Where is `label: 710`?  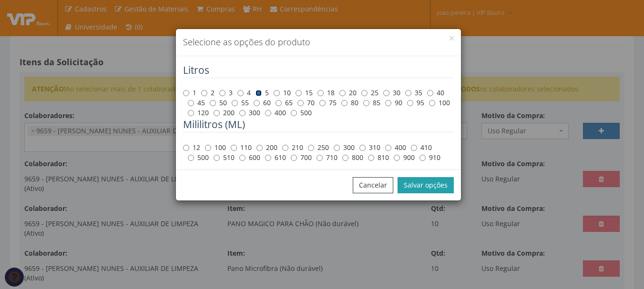 label: 710 is located at coordinates (327, 158).